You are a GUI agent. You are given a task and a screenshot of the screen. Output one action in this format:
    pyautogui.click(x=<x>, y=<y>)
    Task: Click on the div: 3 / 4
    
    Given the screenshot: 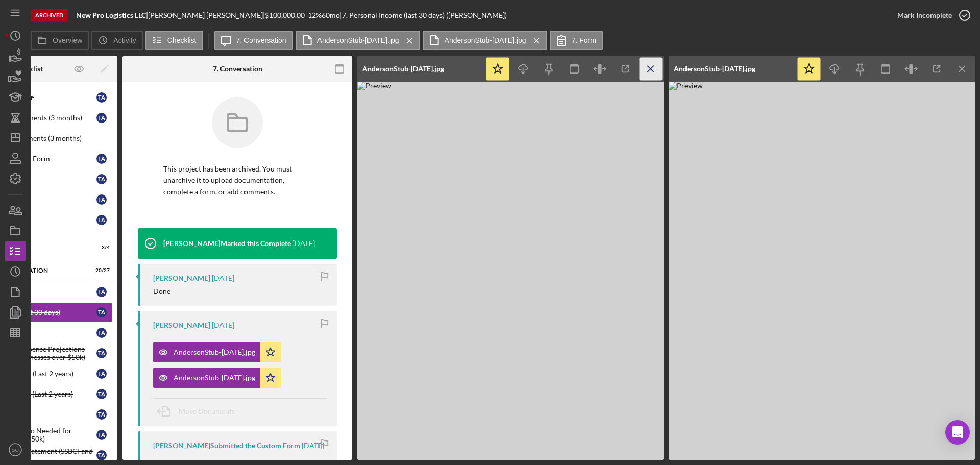 What is the action you would take?
    pyautogui.click(x=100, y=248)
    